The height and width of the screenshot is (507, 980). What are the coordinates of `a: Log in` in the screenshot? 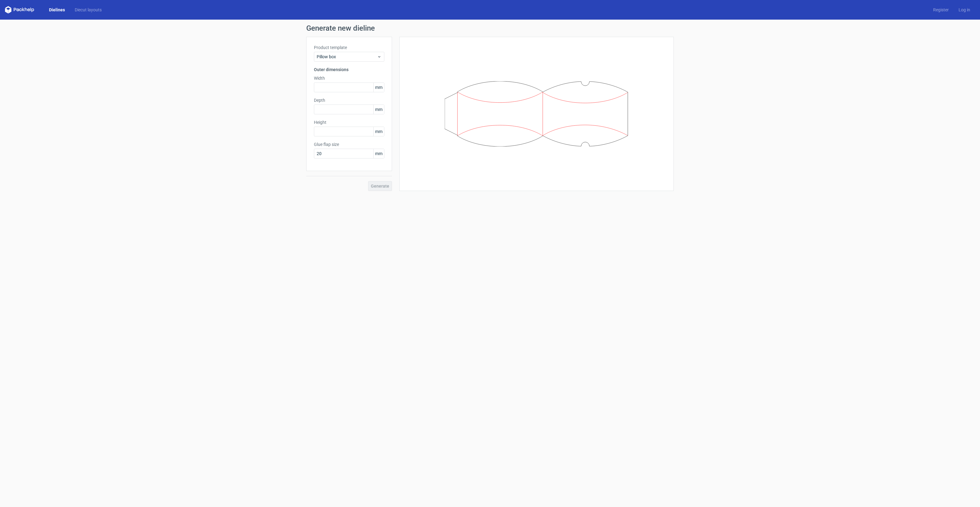 It's located at (964, 10).